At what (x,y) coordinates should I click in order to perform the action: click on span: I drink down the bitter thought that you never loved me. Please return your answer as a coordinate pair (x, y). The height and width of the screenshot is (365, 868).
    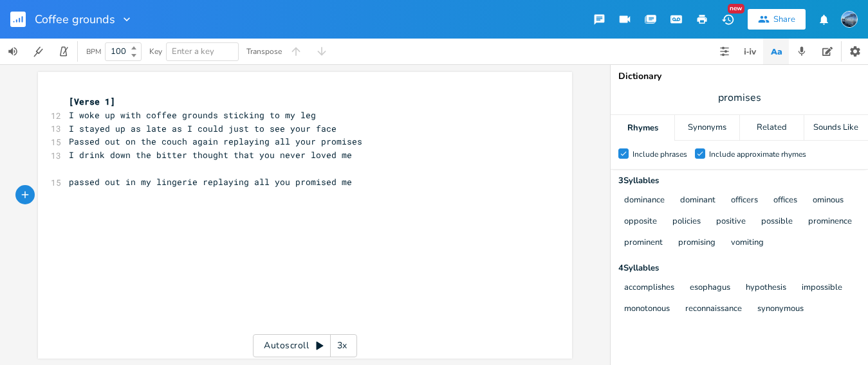
    Looking at the image, I should click on (211, 155).